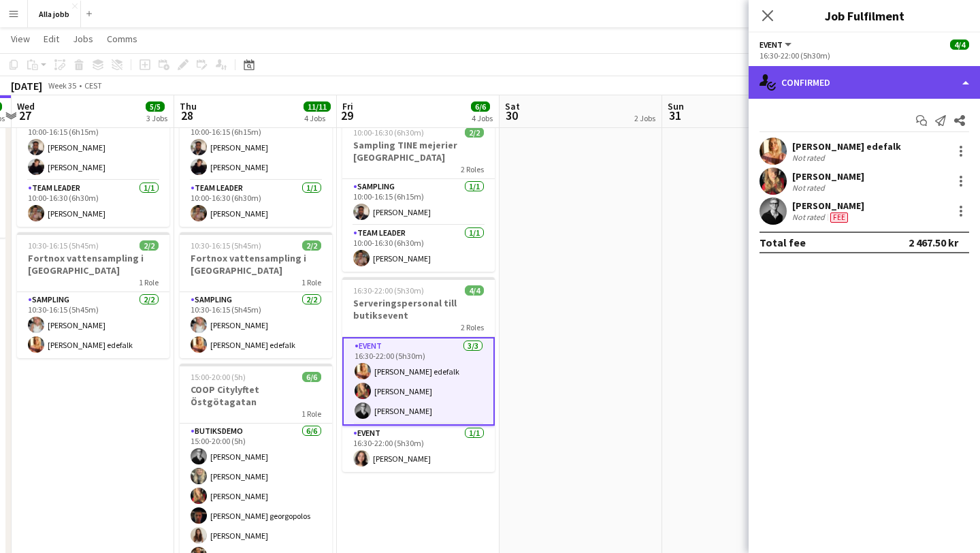 This screenshot has height=553, width=980. What do you see at coordinates (418, 309) in the screenshot?
I see `h3: Serveringspersonal till butiksevent` at bounding box center [418, 309].